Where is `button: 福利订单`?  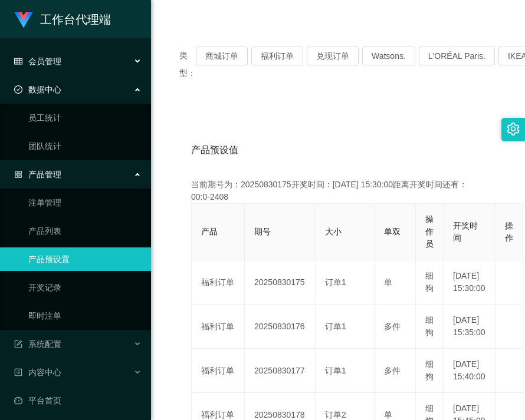
button: 福利订单 is located at coordinates (277, 56).